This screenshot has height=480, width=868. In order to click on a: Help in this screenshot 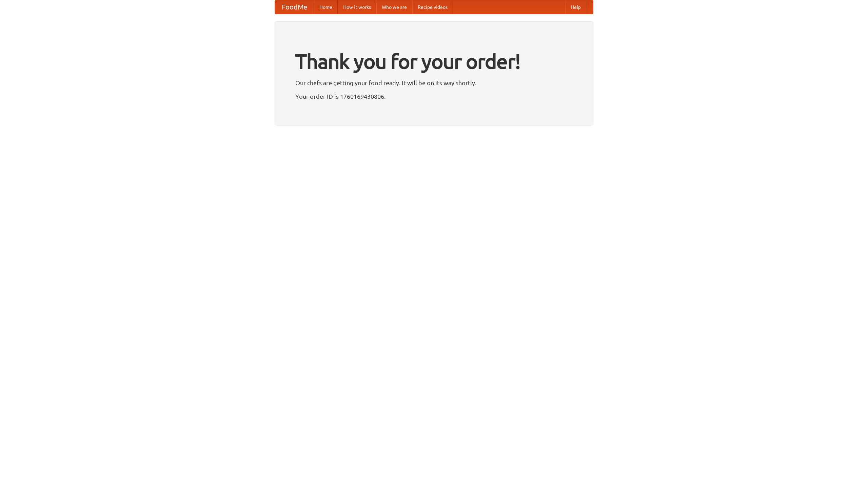, I will do `click(576, 7)`.